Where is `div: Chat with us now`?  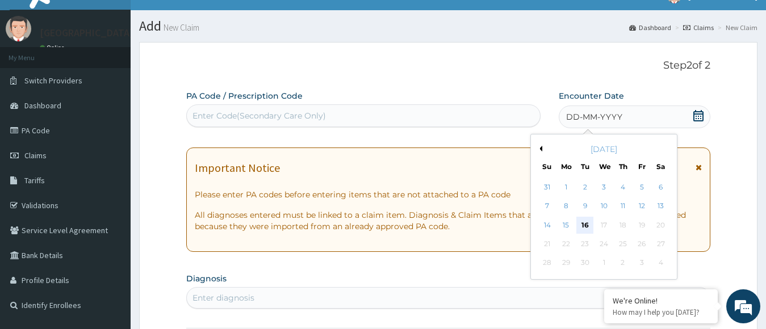
div: Chat with us now is located at coordinates (125, 71).